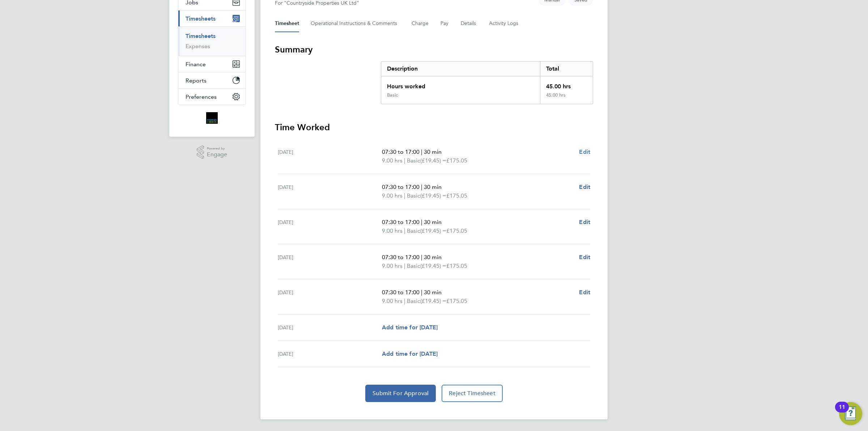 Image resolution: width=868 pixels, height=431 pixels. I want to click on div: Hours worked, so click(460, 85).